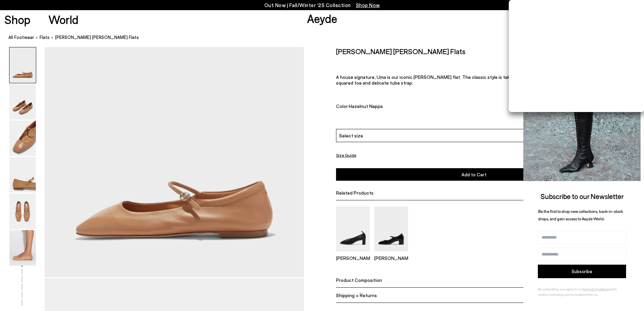 This screenshot has height=311, width=644. Describe the element at coordinates (351, 135) in the screenshot. I see `span: Select size` at that location.